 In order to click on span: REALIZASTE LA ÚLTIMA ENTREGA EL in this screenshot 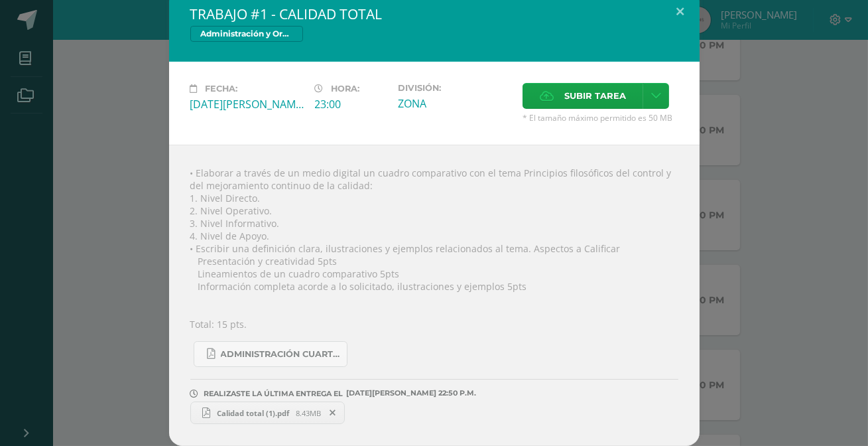, I will do `click(274, 394)`.